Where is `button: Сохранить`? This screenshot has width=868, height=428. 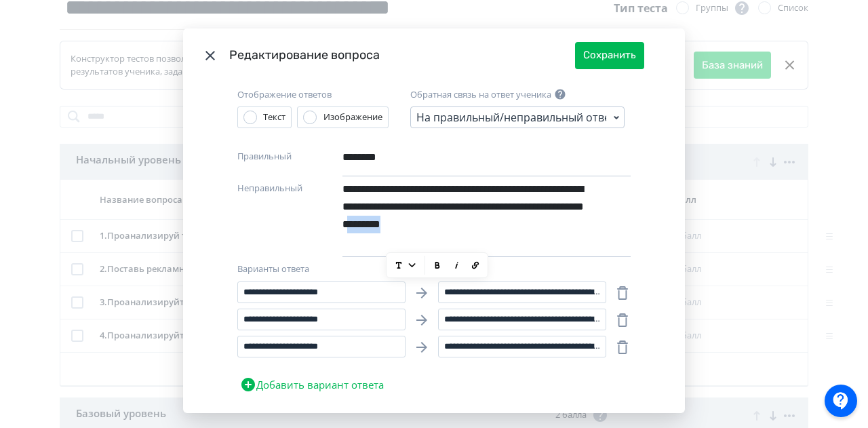
button: Сохранить is located at coordinates (610, 56).